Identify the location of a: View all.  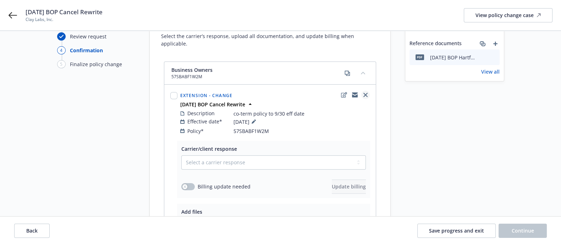
(490, 71).